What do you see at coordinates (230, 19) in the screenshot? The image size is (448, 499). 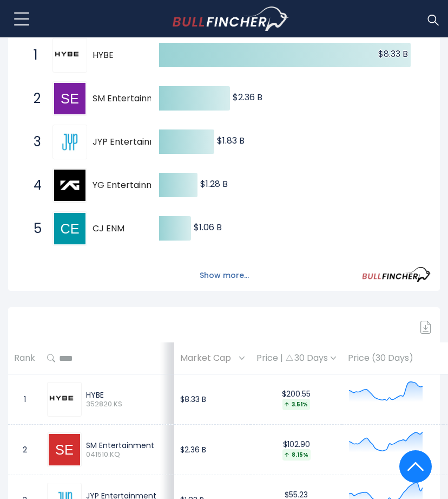 I see `img: bullfincher logo` at bounding box center [230, 19].